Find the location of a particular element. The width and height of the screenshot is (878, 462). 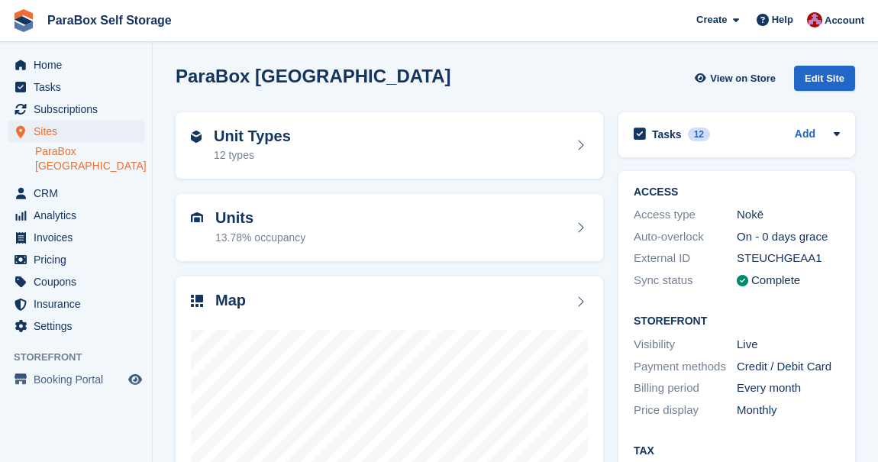

h2: ACCESS is located at coordinates (737, 192).